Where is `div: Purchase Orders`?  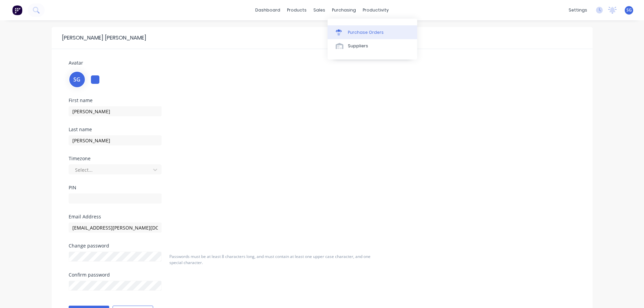
div: Purchase Orders is located at coordinates (366, 32).